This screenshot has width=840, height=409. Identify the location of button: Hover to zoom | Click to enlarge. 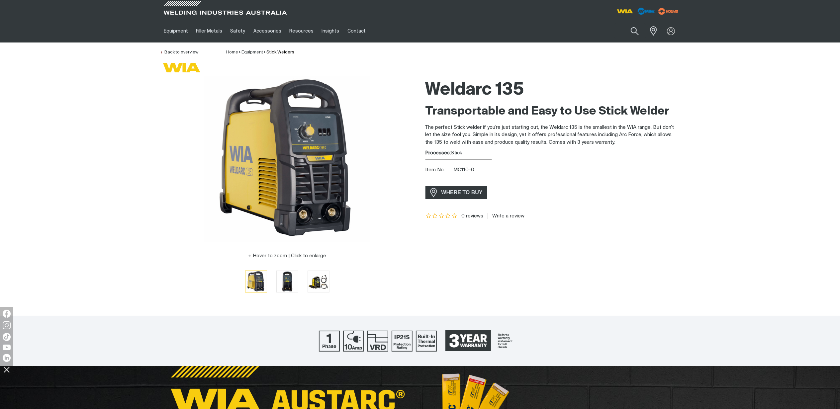
(287, 256).